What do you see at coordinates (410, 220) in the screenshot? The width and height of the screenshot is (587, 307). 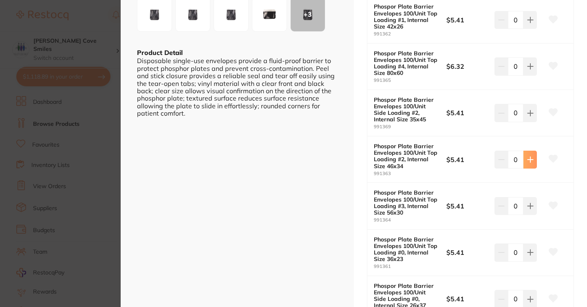 I see `small: 991364` at bounding box center [410, 220].